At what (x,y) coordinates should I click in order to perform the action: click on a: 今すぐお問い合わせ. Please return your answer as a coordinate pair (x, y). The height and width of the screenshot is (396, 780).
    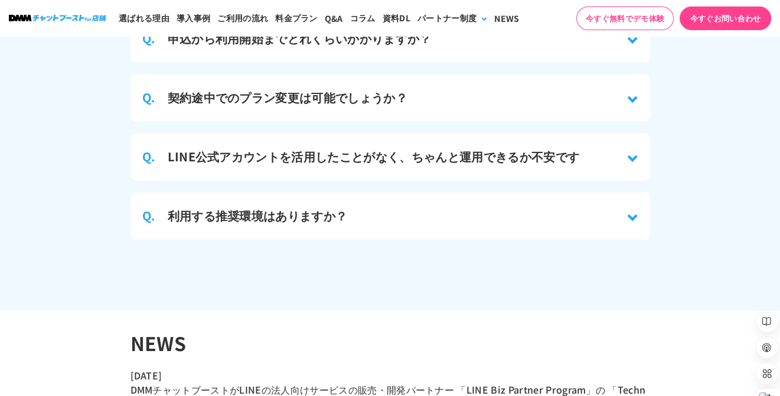
    Looking at the image, I should click on (725, 18).